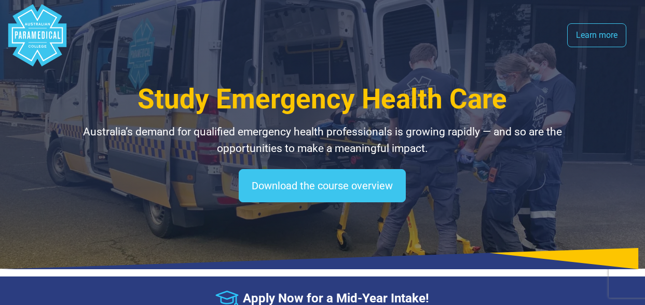 This screenshot has height=305, width=645. Describe the element at coordinates (322, 186) in the screenshot. I see `a: Download the course overview` at that location.